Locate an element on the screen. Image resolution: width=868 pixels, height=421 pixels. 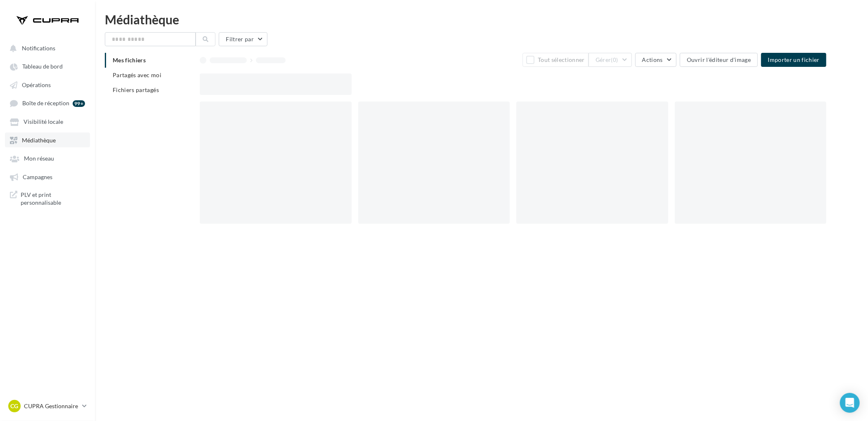
a: PLV et print personnalisable is located at coordinates (48, 198).